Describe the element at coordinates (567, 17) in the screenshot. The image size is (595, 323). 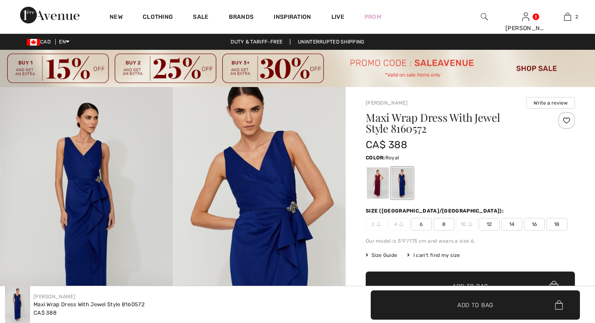
I see `a: 2` at that location.